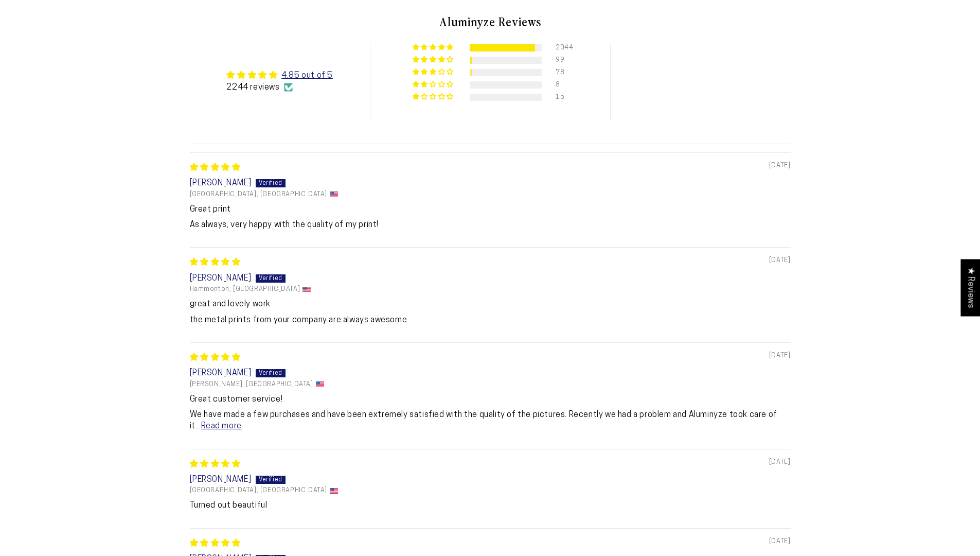  Describe the element at coordinates (307, 76) in the screenshot. I see `a: 4.85 out of 5` at that location.